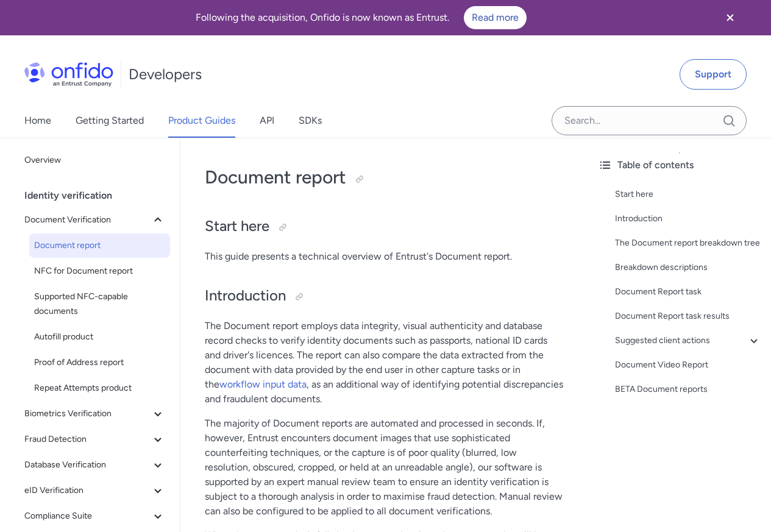  Describe the element at coordinates (688, 341) in the screenshot. I see `div: Suggested client actions` at that location.